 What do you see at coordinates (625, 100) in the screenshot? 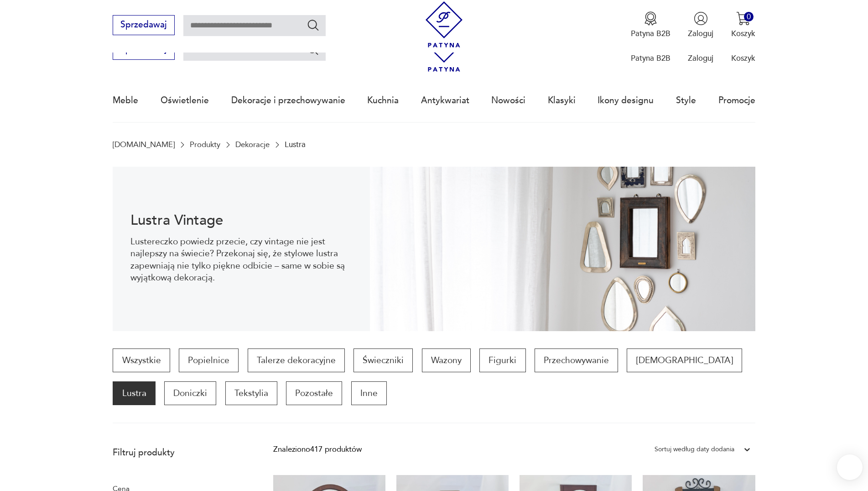
I see `a: Ikony designu` at bounding box center [625, 100].